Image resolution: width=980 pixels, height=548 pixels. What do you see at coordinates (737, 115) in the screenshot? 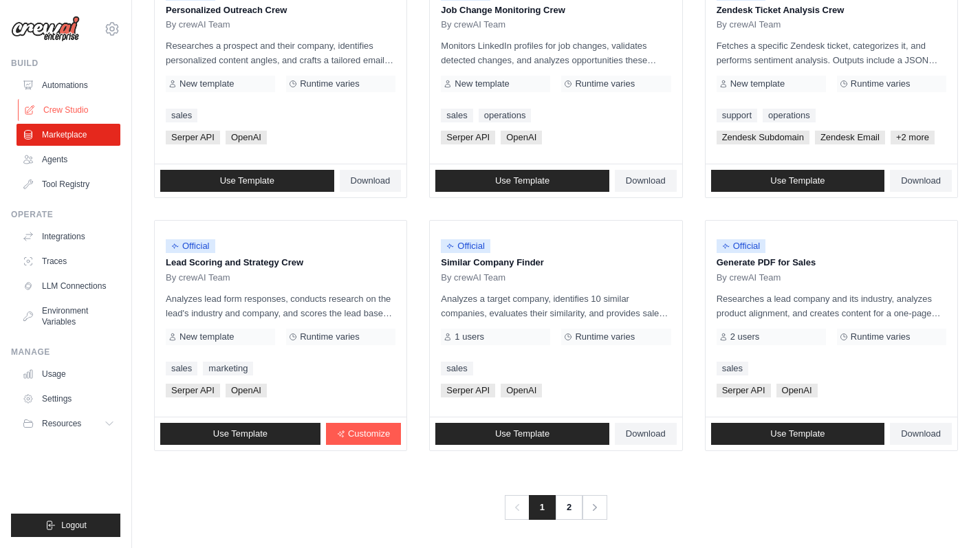
I see `a: support` at bounding box center [737, 115].